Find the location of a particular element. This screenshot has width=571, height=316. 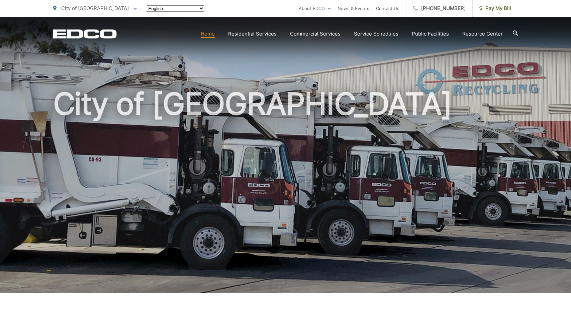

a: EDCD logo. Return to the homepage. is located at coordinates (85, 34).